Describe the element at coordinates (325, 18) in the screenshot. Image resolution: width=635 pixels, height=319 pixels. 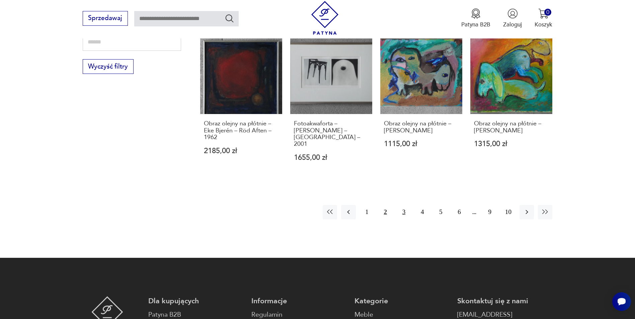
I see `img: Patyna - sklep z meblami i dekoracjami vintage` at that location.